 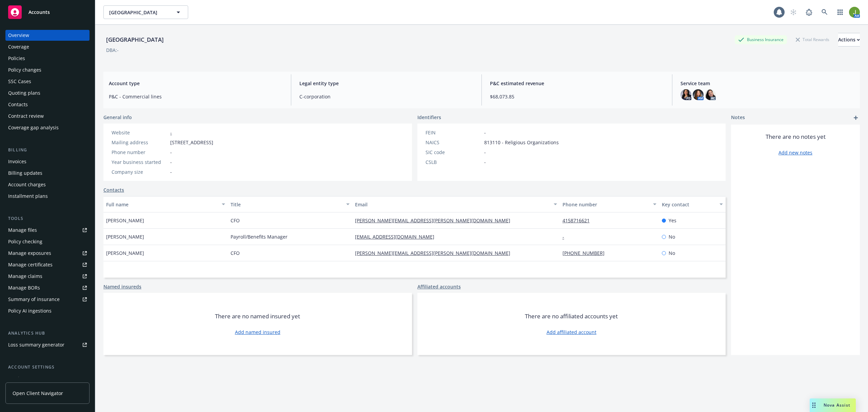 What do you see at coordinates (161, 204) in the screenshot?
I see `div: Full name` at bounding box center [161, 204].